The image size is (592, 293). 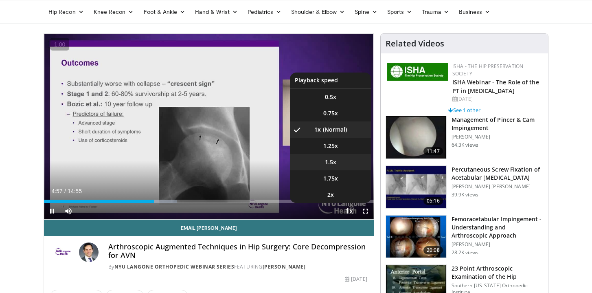 What do you see at coordinates (264, 12) in the screenshot?
I see `a: Pediatrics` at bounding box center [264, 12].